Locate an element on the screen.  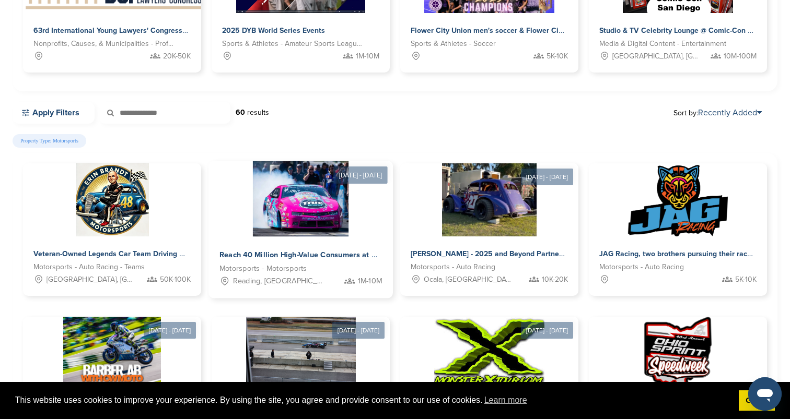
span: This website uses cookies to improve your experience. By using the site, you agree and provide co... is located at coordinates (372, 401).